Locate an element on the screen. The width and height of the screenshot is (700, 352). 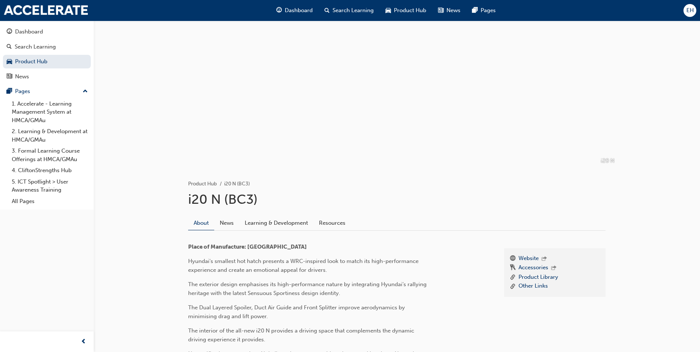
span: up-icon is located at coordinates (85, 92).